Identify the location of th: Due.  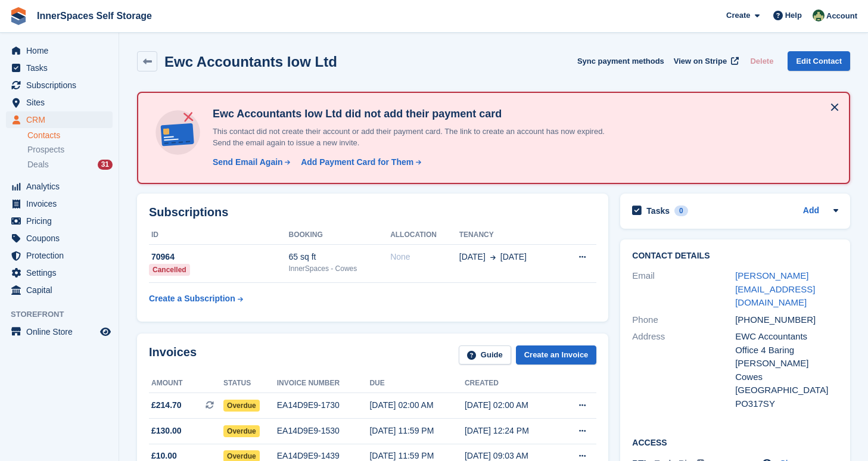
(416, 384).